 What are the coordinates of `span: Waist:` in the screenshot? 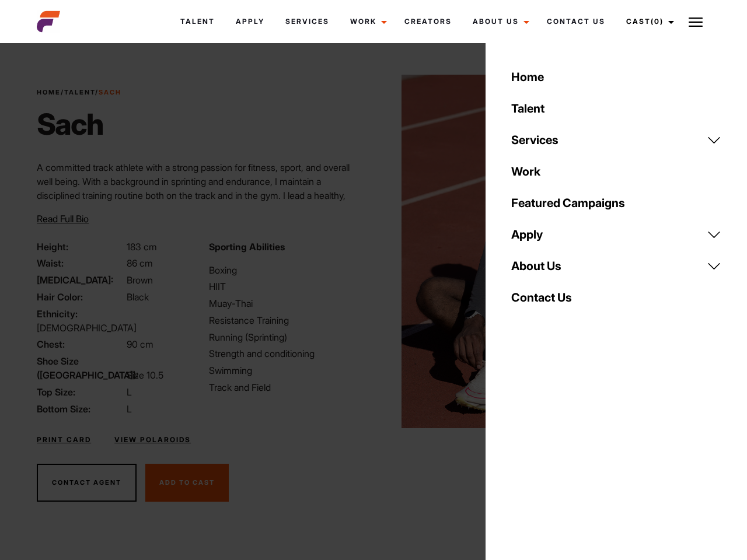 It's located at (81, 263).